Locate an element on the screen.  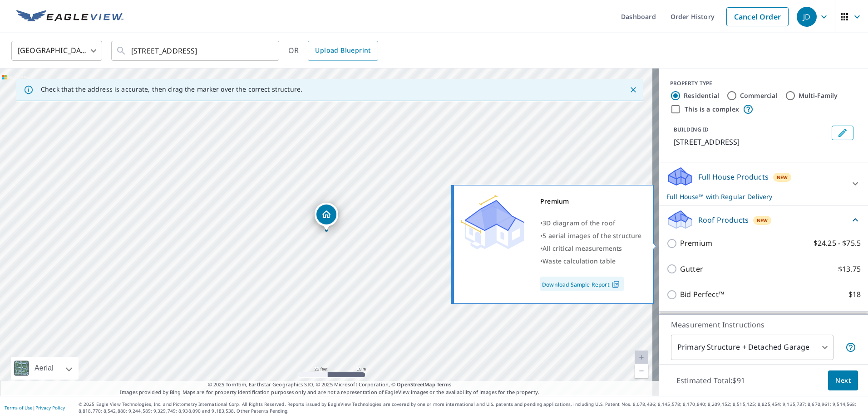
button: Edit building 1 is located at coordinates (842, 133).